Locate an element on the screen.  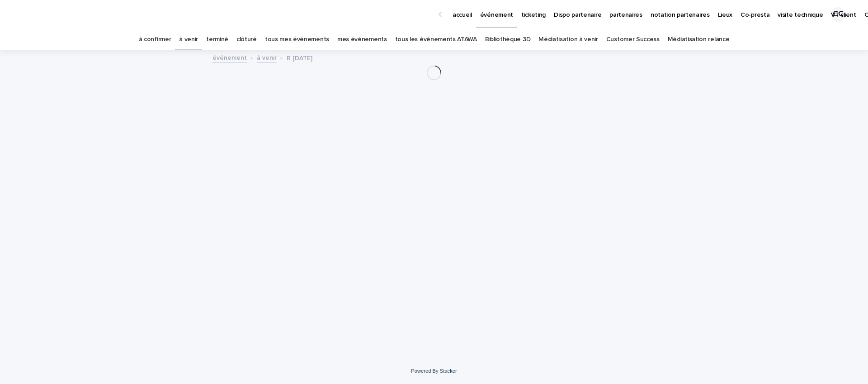
a: mes événements is located at coordinates (362, 39).